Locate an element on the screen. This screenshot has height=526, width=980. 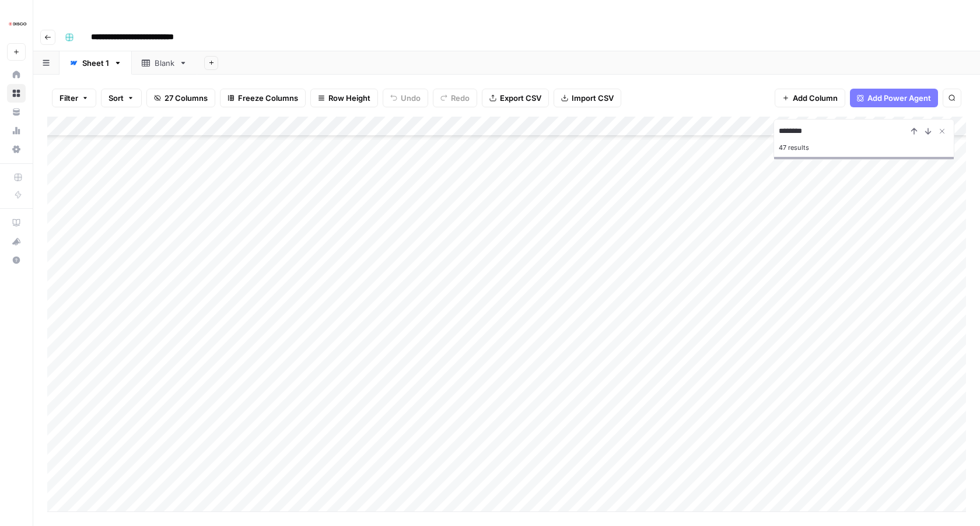
span: Import CSV is located at coordinates (593, 98).